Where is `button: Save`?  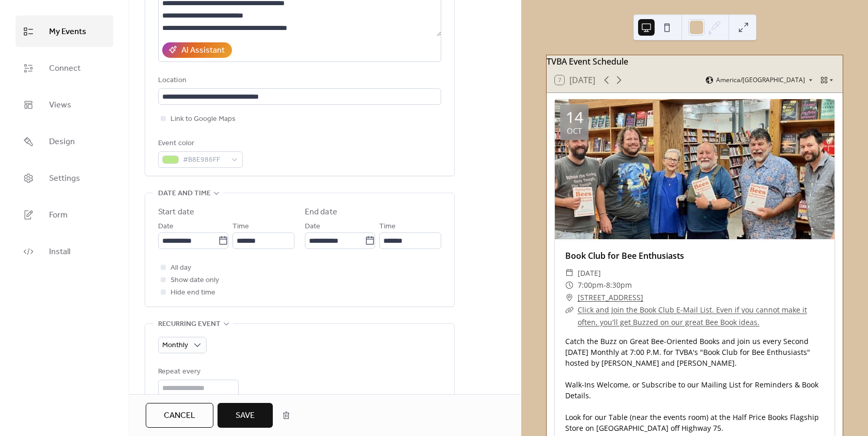 button: Save is located at coordinates (245, 416).